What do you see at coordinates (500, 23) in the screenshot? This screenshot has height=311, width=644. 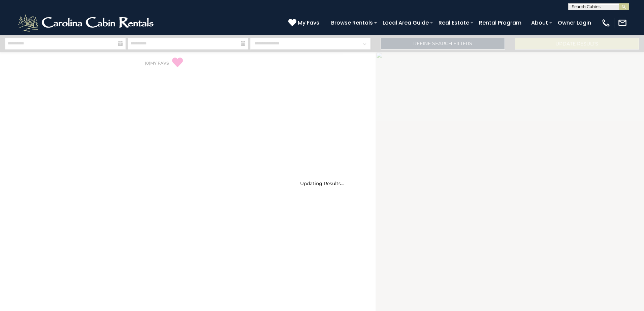 I see `a: Rental Program` at bounding box center [500, 23].